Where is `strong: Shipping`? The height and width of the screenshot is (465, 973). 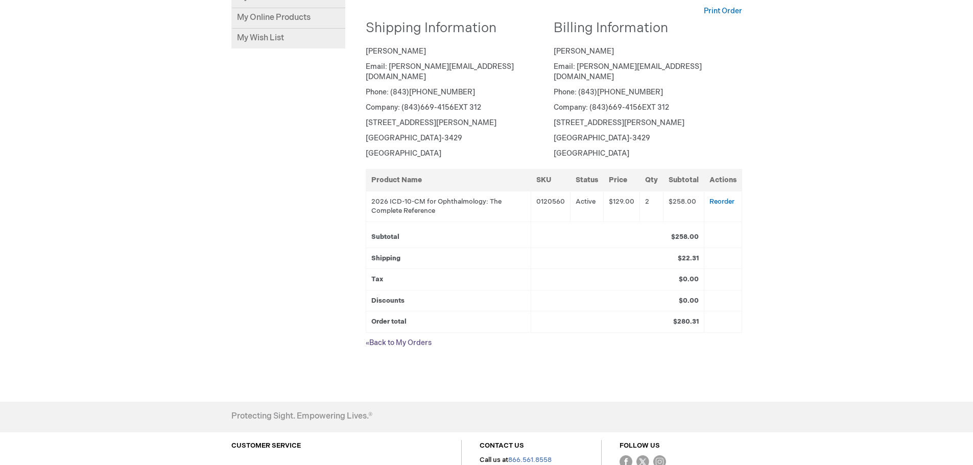 strong: Shipping is located at coordinates (385, 258).